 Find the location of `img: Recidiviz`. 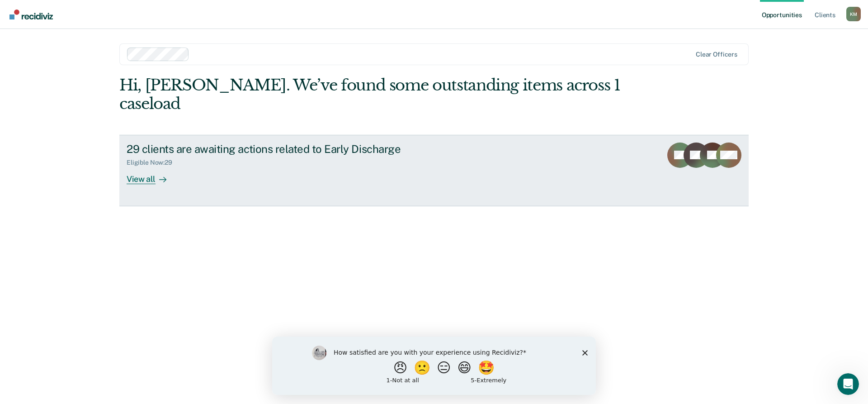

img: Recidiviz is located at coordinates (31, 15).